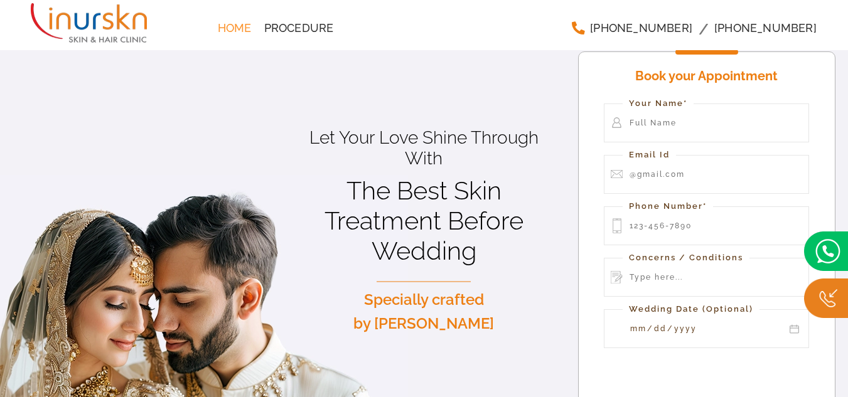 This screenshot has height=397, width=848. Describe the element at coordinates (691, 309) in the screenshot. I see `label: Wedding Date (Optional)` at that location.